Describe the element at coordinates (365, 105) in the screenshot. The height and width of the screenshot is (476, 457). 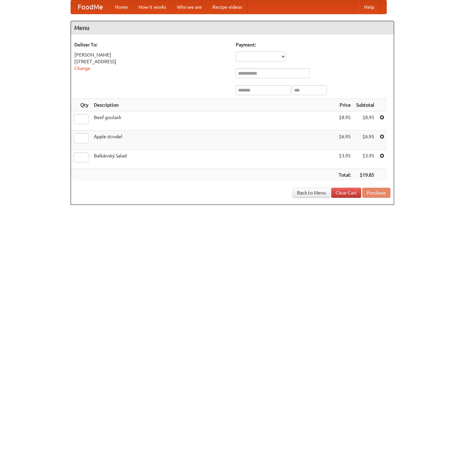
I see `th: Subtotal` at that location.